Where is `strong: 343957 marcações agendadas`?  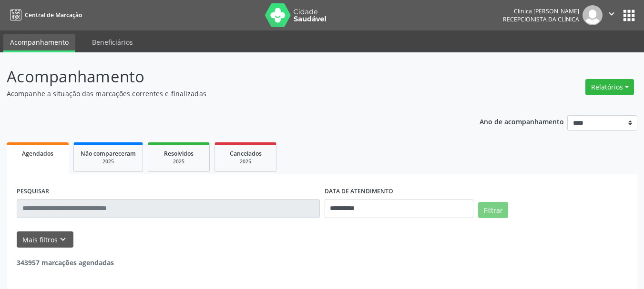 strong: 343957 marcações agendadas is located at coordinates (65, 262).